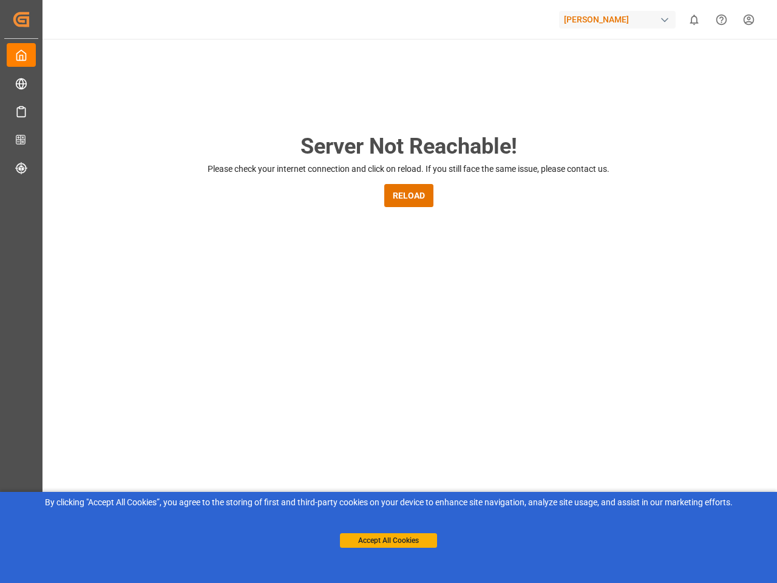 This screenshot has width=777, height=583. What do you see at coordinates (721, 19) in the screenshot?
I see `button: Help Center` at bounding box center [721, 19].